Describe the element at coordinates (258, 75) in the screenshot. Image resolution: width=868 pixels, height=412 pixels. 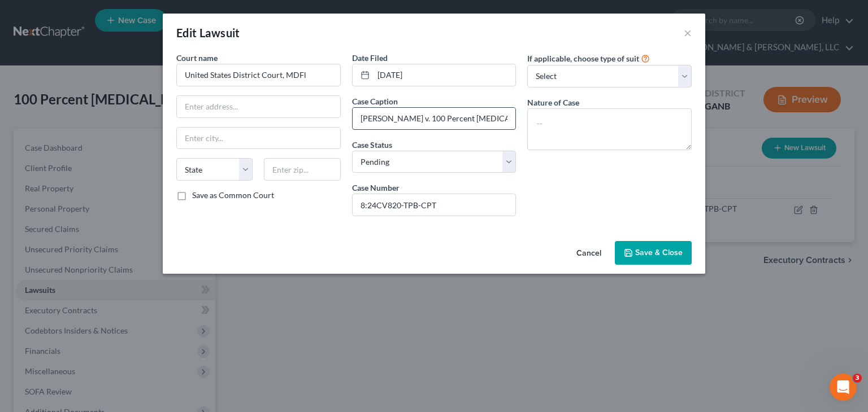
I see `input: Search court by name...` at that location.